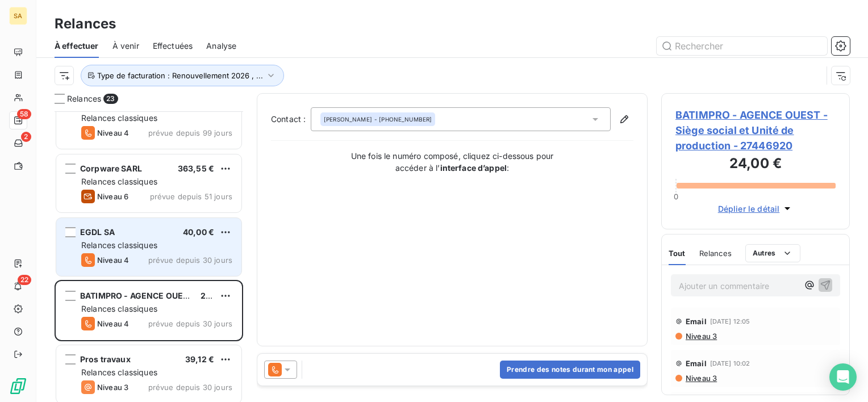 Image resolution: width=868 pixels, height=402 pixels. I want to click on button: Prendre des notes durant mon appel, so click(570, 369).